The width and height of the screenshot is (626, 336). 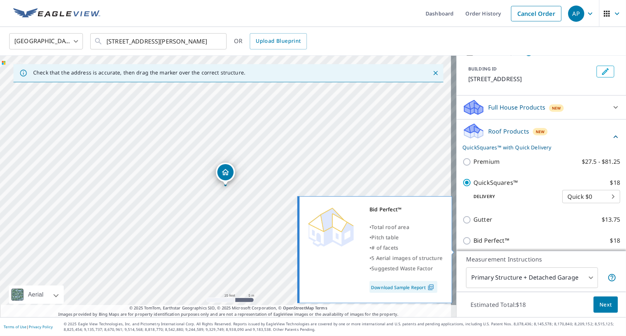 I want to click on p: Measurement Instructions, so click(x=542, y=259).